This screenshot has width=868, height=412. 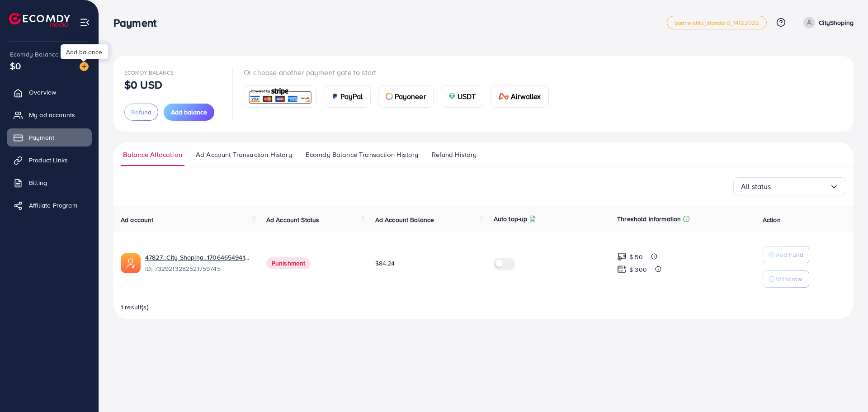 I want to click on span: Overview, so click(x=43, y=92).